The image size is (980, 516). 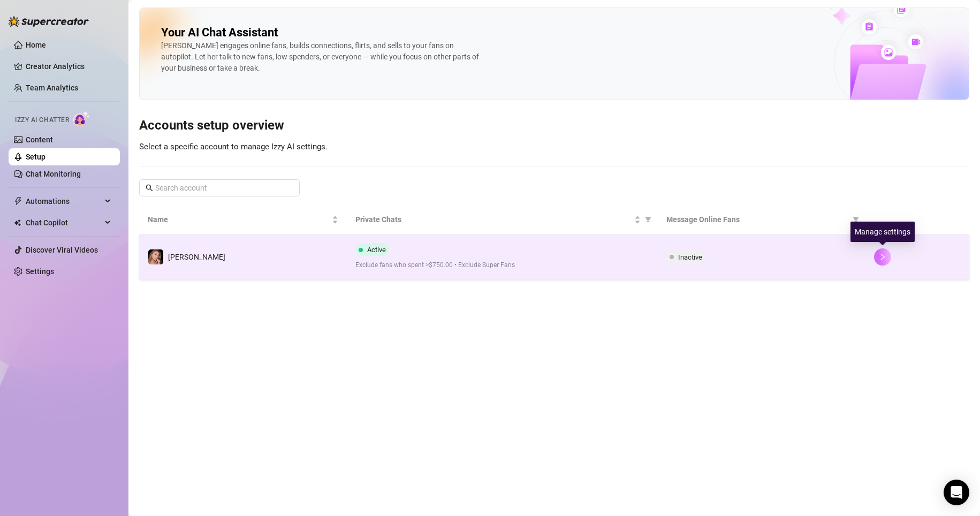 What do you see at coordinates (40, 272) in the screenshot?
I see `a: Settings` at bounding box center [40, 272].